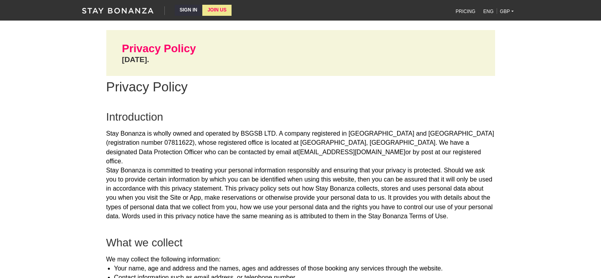  Describe the element at coordinates (301, 117) in the screenshot. I see `h2: Introduction` at that location.